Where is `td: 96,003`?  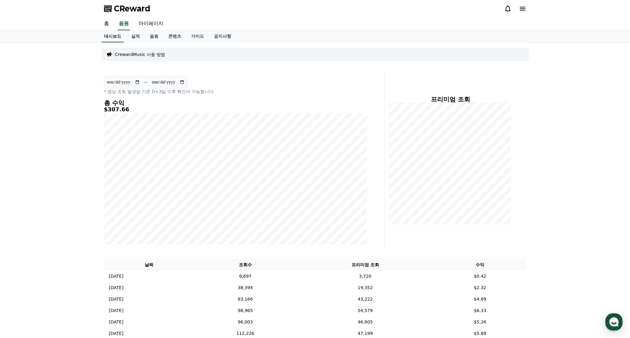 td: 96,003 is located at coordinates (245, 321).